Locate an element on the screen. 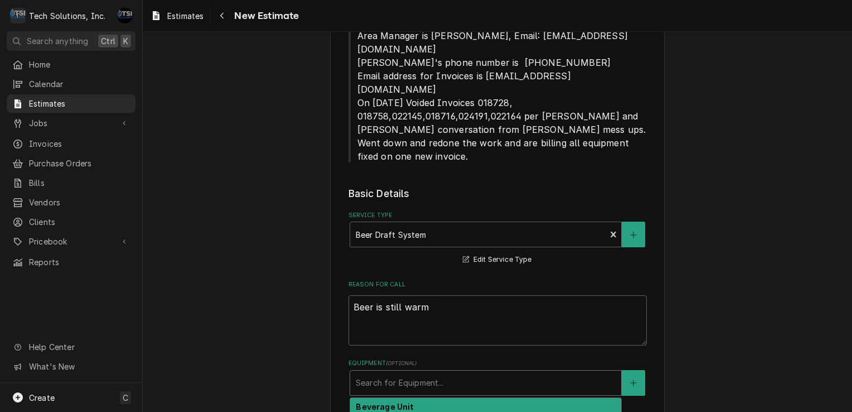 The height and width of the screenshot is (412, 852). a: Go to What's New is located at coordinates (71, 366).